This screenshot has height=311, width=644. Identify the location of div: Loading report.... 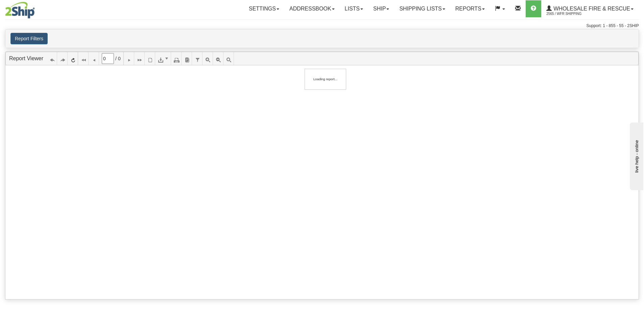
(325, 79).